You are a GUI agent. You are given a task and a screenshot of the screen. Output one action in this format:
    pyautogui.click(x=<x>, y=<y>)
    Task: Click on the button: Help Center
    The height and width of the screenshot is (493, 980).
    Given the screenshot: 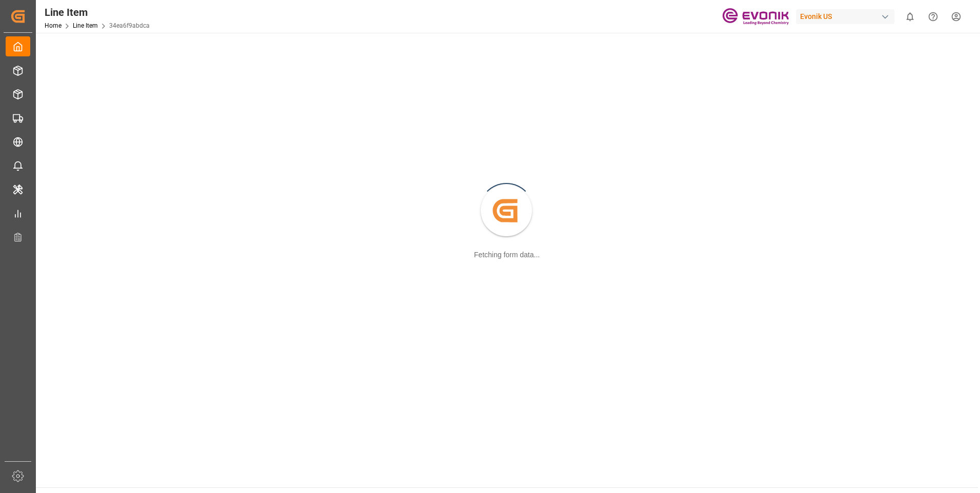 What is the action you would take?
    pyautogui.click(x=932, y=16)
    